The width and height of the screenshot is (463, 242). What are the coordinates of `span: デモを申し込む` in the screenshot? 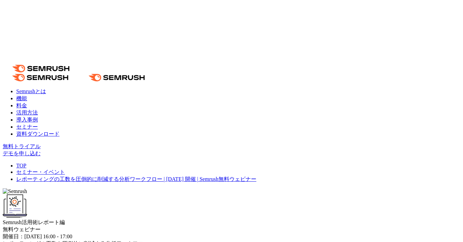 It's located at (22, 153).